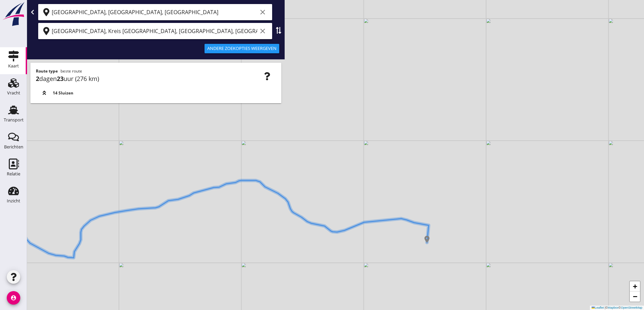  I want to click on div: Andere zoekopties weergeven, so click(242, 48).